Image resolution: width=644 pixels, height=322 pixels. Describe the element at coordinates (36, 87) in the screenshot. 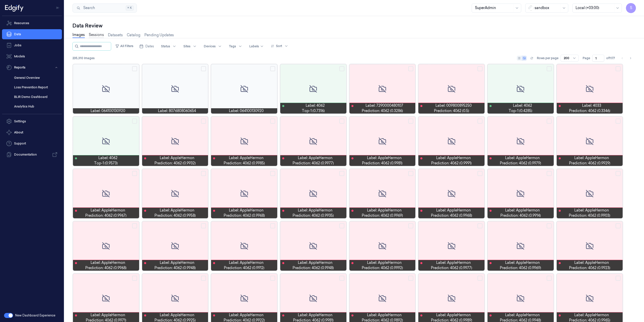

I see `a: Loss Prevention Report` at that location.